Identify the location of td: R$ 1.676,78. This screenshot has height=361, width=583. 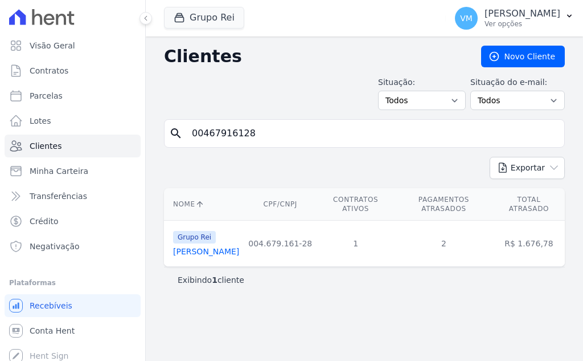
(529, 243).